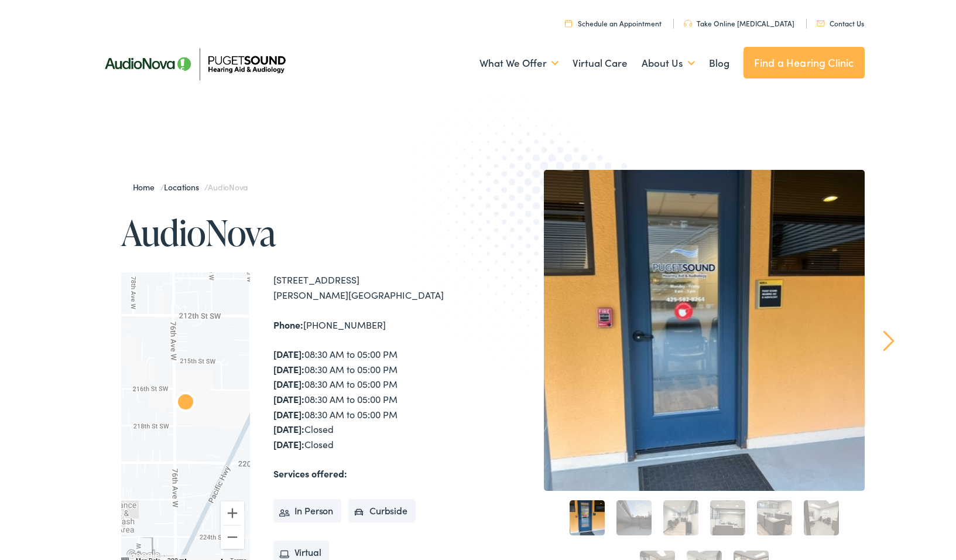 The width and height of the screenshot is (956, 560). What do you see at coordinates (519, 63) in the screenshot?
I see `a: What We Offer` at bounding box center [519, 63].